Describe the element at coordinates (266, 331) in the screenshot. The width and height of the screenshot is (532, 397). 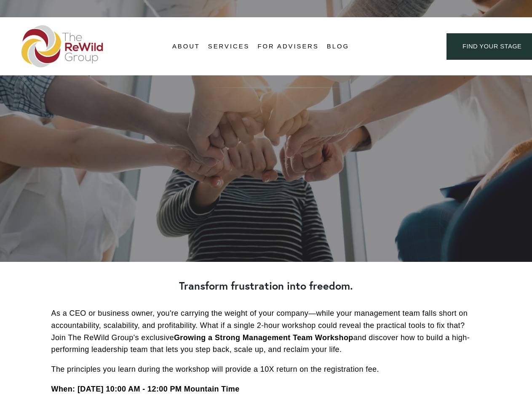
I see `p: As a CEO or business owner, you're carrying the weight of your company—while your management team...` at that location.